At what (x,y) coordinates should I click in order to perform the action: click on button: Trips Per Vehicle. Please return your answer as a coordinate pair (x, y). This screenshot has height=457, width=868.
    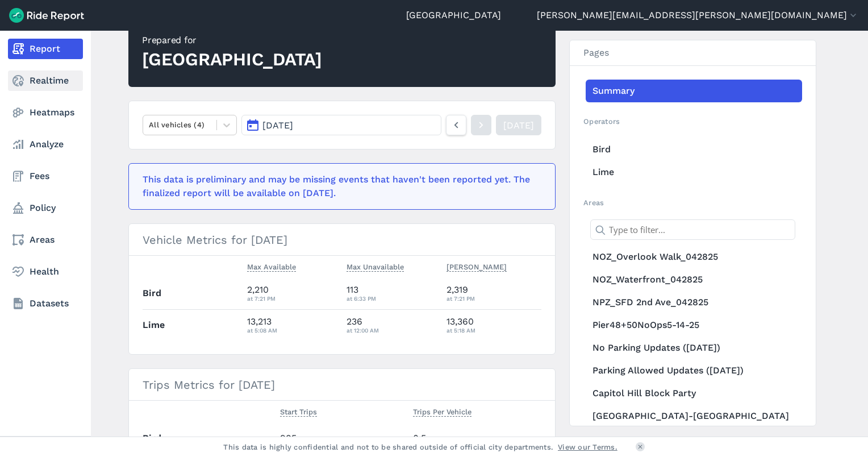
    Looking at the image, I should click on (442, 413).